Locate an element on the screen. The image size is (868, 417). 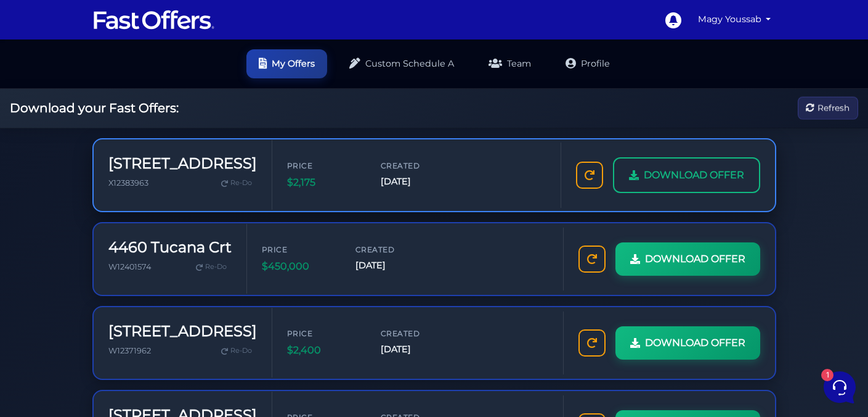
p: Messages is located at coordinates (123, 326).